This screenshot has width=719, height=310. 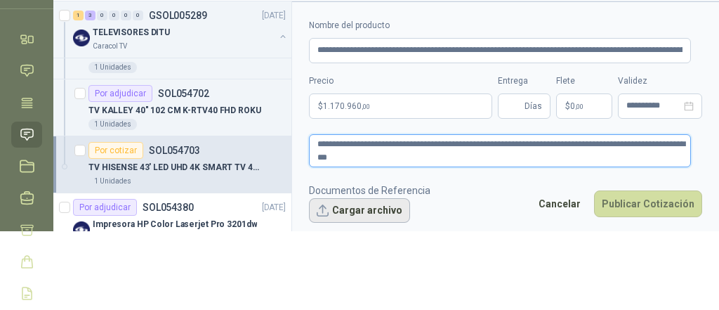 What do you see at coordinates (505, 25) in the screenshot?
I see `label: Nombre del producto` at bounding box center [505, 25].